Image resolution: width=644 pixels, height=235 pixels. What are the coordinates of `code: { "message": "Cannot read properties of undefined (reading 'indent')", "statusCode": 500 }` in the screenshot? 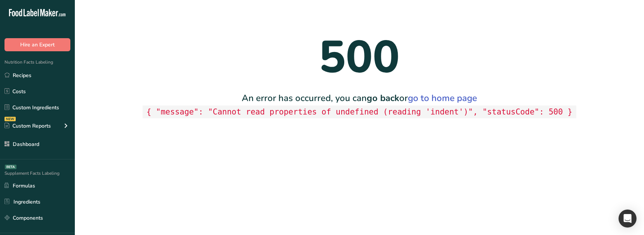 It's located at (359, 112).